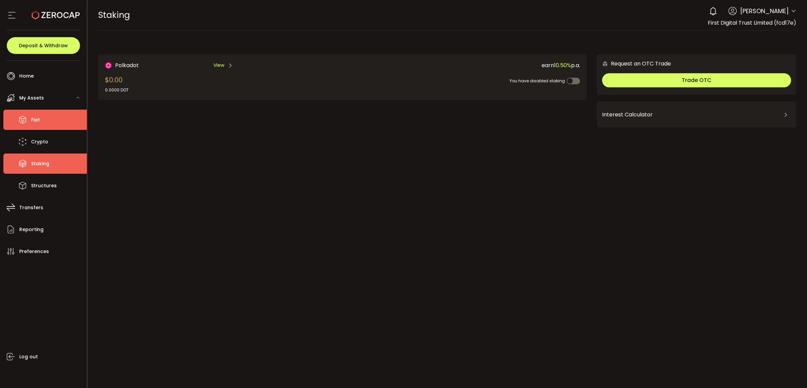  I want to click on span: Preferences, so click(34, 252).